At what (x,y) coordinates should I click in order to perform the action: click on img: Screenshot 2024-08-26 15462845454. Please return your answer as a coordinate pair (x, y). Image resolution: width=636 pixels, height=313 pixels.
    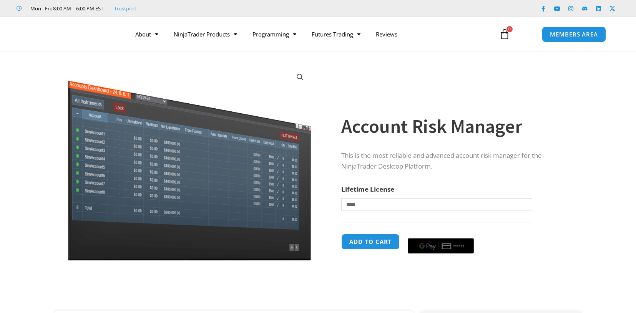
    Looking at the image, I should click on (189, 163).